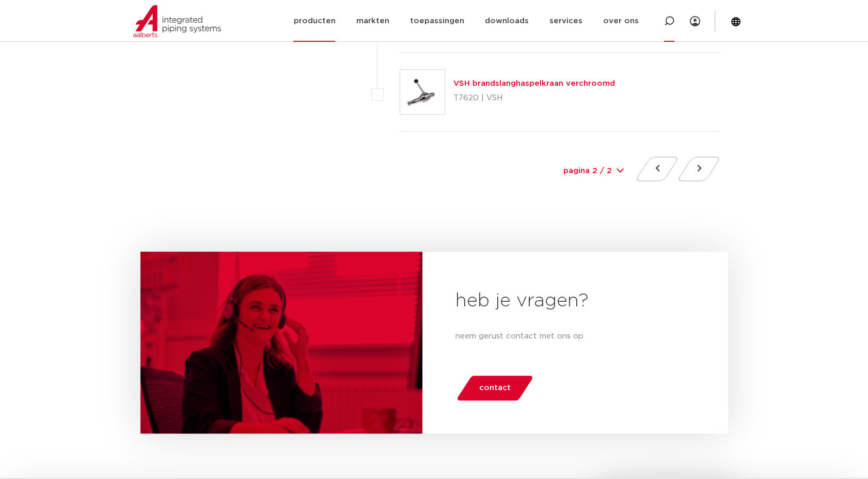 The height and width of the screenshot is (479, 868). I want to click on a: VSH brandslanghaspelkraan verchroomd, so click(534, 84).